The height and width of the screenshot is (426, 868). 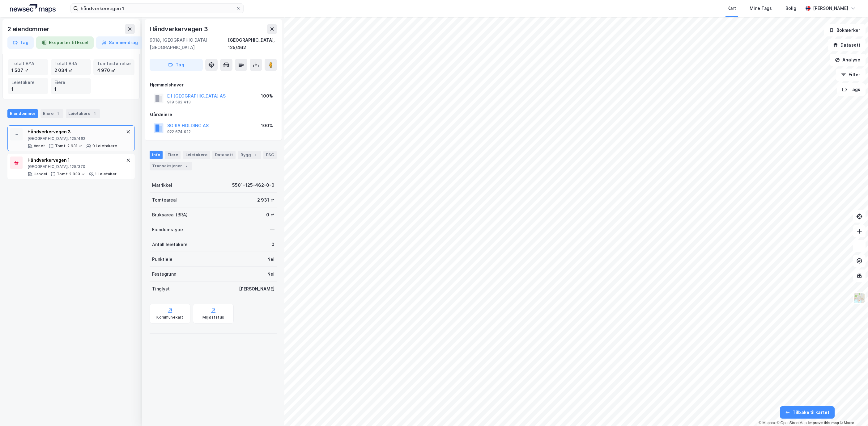 I want to click on div: Transaksjoner, so click(x=171, y=166).